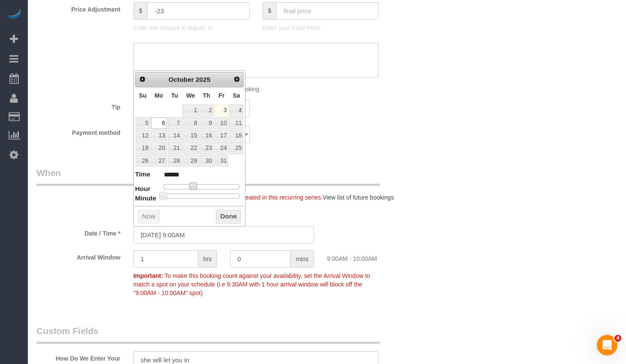 Image resolution: width=626 pixels, height=364 pixels. Describe the element at coordinates (237, 80) in the screenshot. I see `a: Next` at that location.